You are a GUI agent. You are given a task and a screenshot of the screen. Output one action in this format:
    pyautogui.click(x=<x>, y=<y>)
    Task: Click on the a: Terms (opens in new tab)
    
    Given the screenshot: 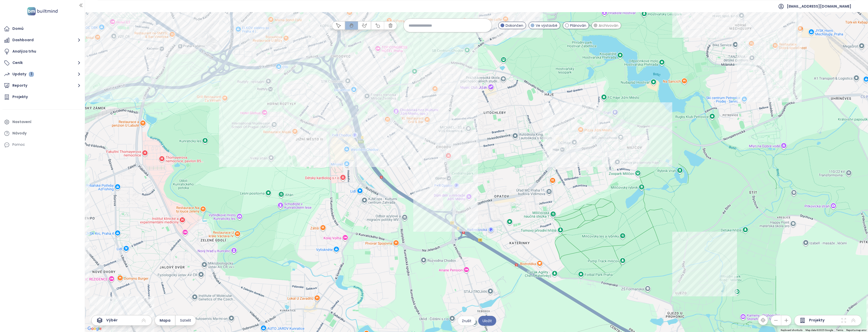 What is the action you would take?
    pyautogui.click(x=840, y=331)
    